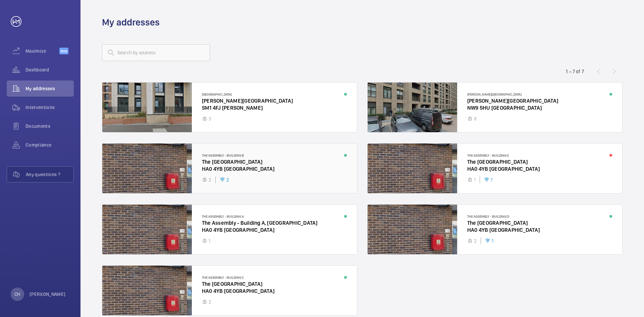 This screenshot has width=644, height=317. I want to click on p: CH, so click(17, 294).